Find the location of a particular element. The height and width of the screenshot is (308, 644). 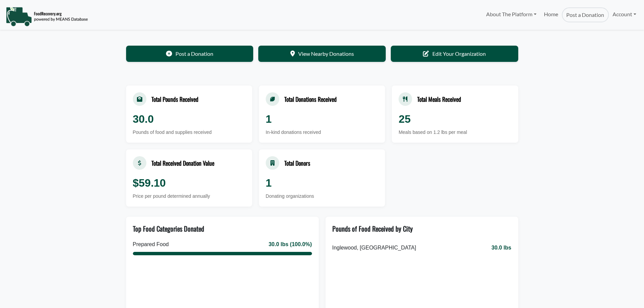

div: 30.0 lbs (100.0%) is located at coordinates (290, 244).